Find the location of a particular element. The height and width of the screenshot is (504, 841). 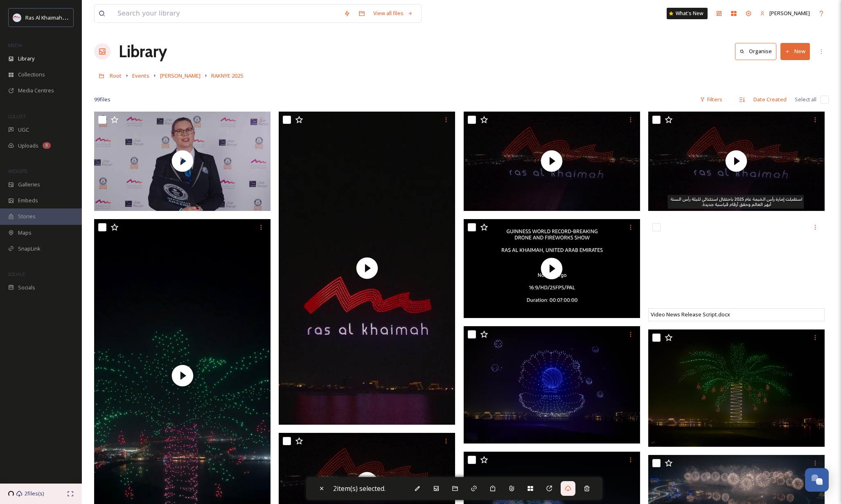

span: Ras Al Khaimah Tourism Development Authority is located at coordinates (83, 17).